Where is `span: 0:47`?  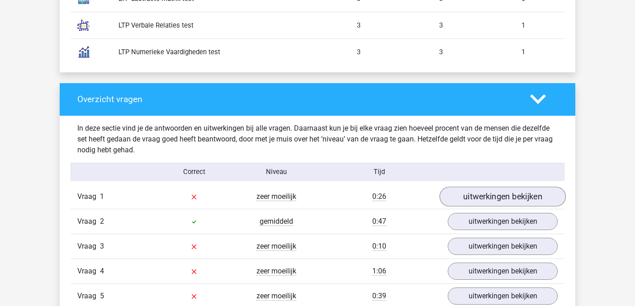
span: 0:47 is located at coordinates (379, 221).